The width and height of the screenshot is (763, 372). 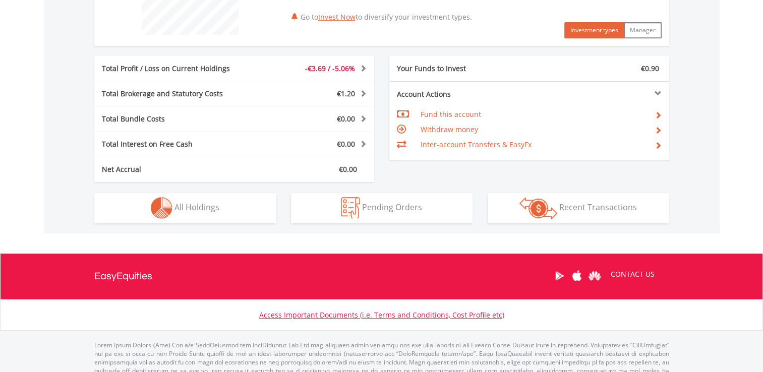 What do you see at coordinates (650, 68) in the screenshot?
I see `span: €0.90` at bounding box center [650, 68].